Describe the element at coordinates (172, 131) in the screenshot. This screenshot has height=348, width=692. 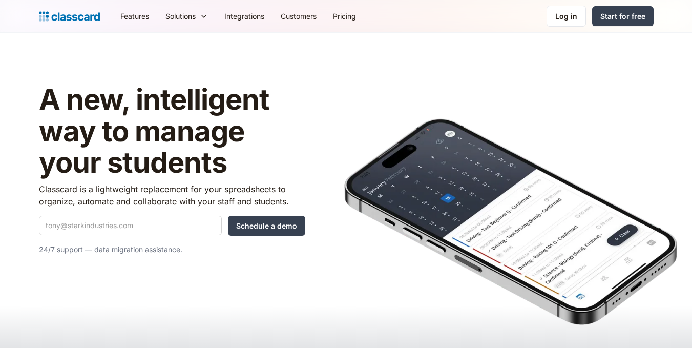
I see `h1: A new, intelligent way to manage your students` at that location.